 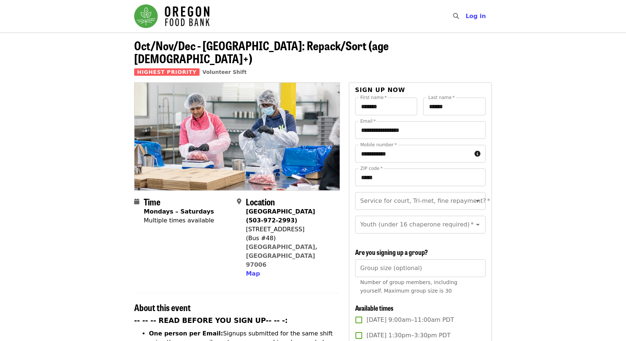 What do you see at coordinates (413, 154) in the screenshot?
I see `input: Mobile number` at bounding box center [413, 154].